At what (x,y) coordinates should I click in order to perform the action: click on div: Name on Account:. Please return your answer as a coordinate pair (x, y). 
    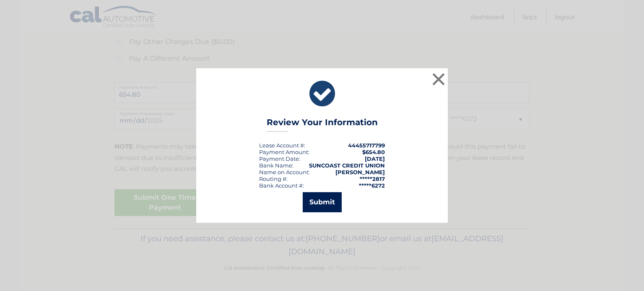
    Looking at the image, I should click on (284, 172).